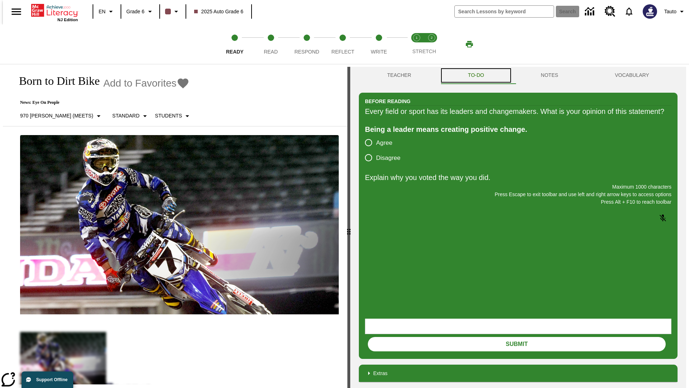 The height and width of the screenshot is (388, 689). I want to click on button: Profile/Settings, so click(675, 11).